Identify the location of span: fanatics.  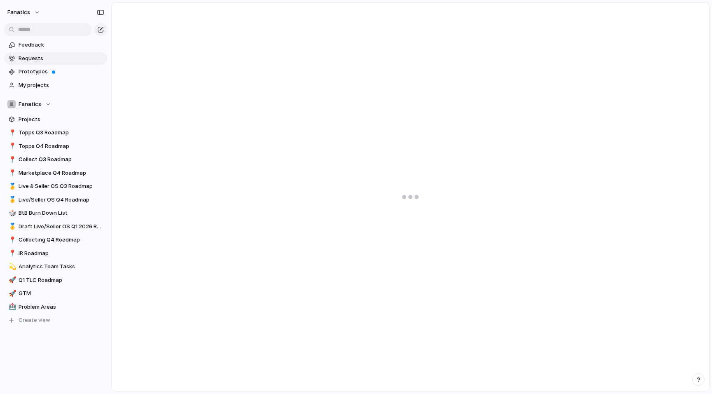
(19, 12).